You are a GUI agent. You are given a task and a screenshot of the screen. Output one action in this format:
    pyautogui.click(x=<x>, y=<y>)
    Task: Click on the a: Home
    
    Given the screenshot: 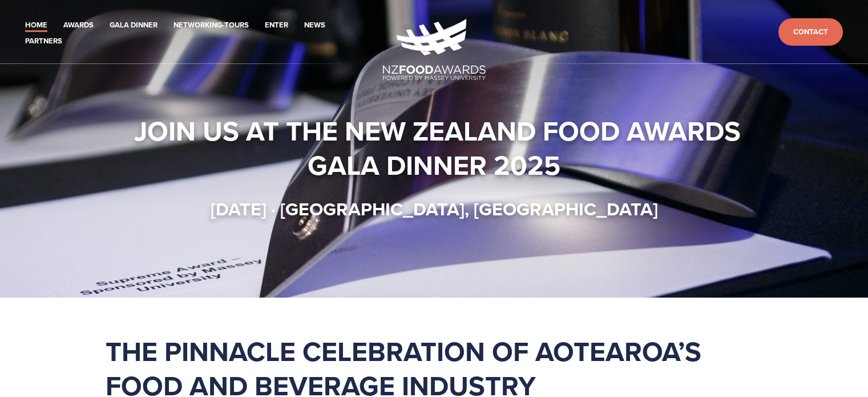 What is the action you would take?
    pyautogui.click(x=36, y=25)
    